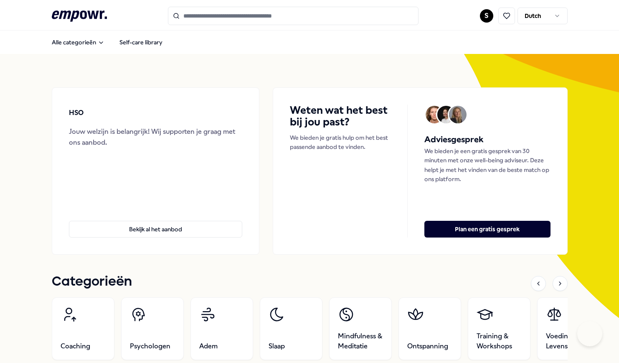 The image size is (619, 363). Describe the element at coordinates (340, 142) in the screenshot. I see `p: We bieden je gratis hulp om het best passende aanbod te vinden.` at that location.